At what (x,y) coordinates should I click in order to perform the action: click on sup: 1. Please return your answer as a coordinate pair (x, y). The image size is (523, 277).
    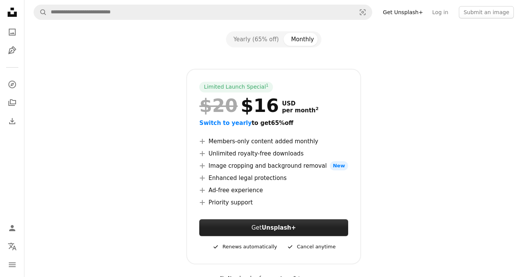
    Looking at the image, I should click on (267, 85).